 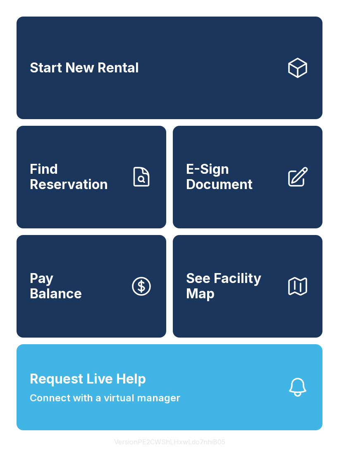 I want to click on a: Find Reservation, so click(x=91, y=177).